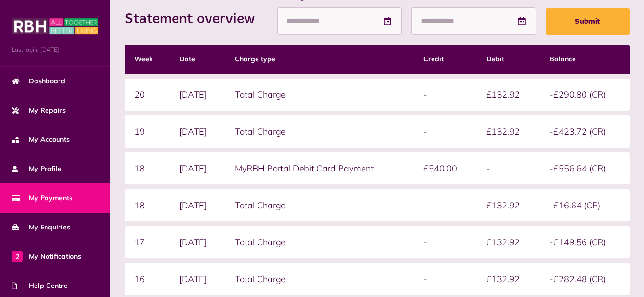  What do you see at coordinates (147, 279) in the screenshot?
I see `td: 16` at bounding box center [147, 279].